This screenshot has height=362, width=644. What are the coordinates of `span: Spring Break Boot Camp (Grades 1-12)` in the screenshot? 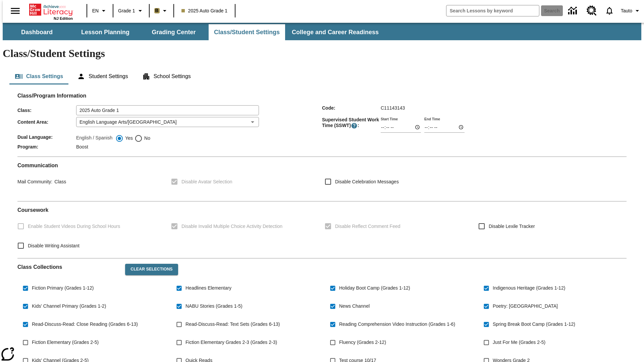 It's located at (533, 324).